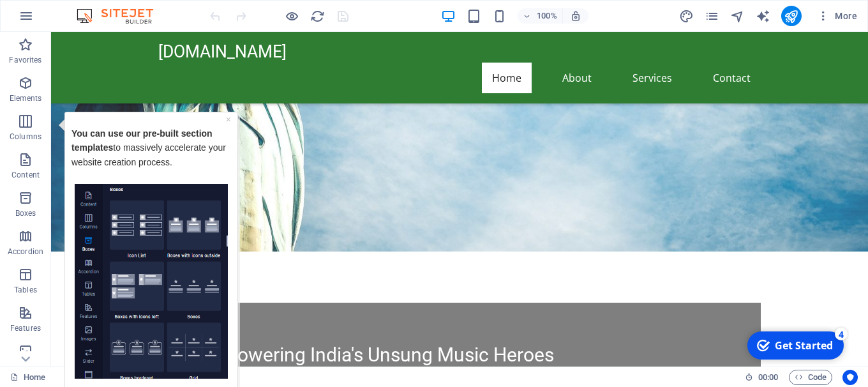 Image resolution: width=868 pixels, height=387 pixels. Describe the element at coordinates (26, 251) in the screenshot. I see `p: Accordion` at that location.